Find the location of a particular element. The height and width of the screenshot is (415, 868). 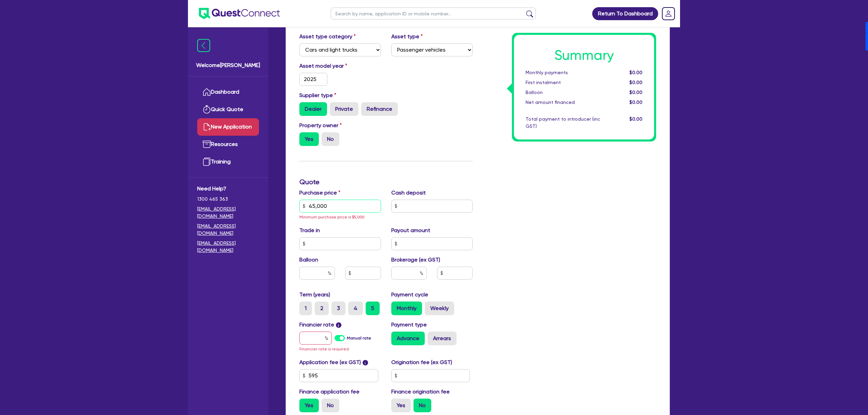

div: First instalment is located at coordinates (563, 82).